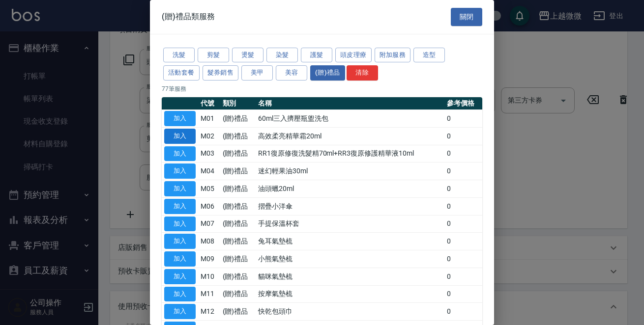 The width and height of the screenshot is (644, 325). What do you see at coordinates (209, 277) in the screenshot?
I see `td: M10` at bounding box center [209, 277].